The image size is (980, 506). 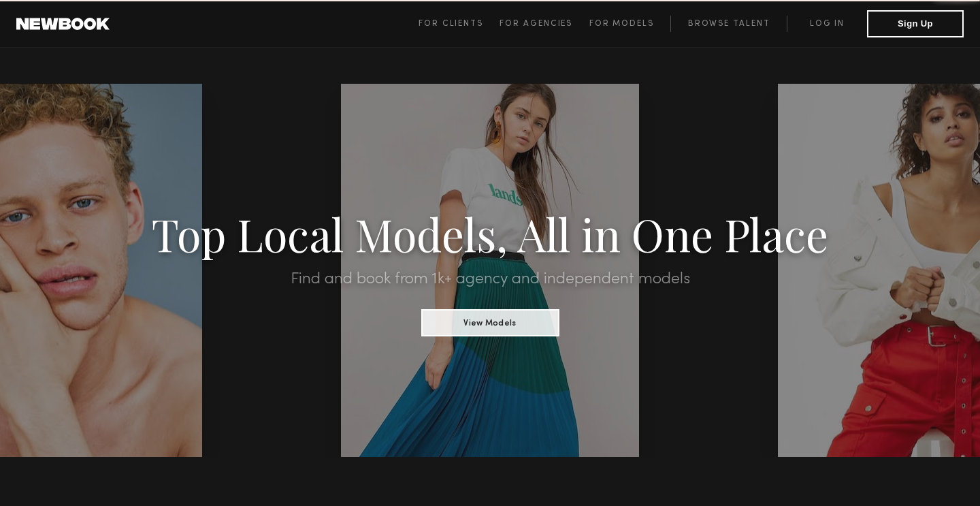 What do you see at coordinates (728, 24) in the screenshot?
I see `a: Browse Talent` at bounding box center [728, 24].